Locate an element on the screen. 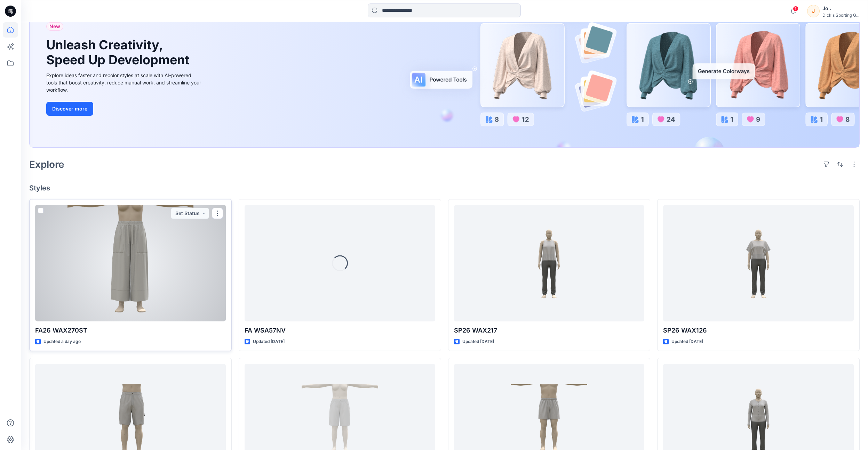 Image resolution: width=868 pixels, height=450 pixels. p: FA26 WAX270ST is located at coordinates (131, 331).